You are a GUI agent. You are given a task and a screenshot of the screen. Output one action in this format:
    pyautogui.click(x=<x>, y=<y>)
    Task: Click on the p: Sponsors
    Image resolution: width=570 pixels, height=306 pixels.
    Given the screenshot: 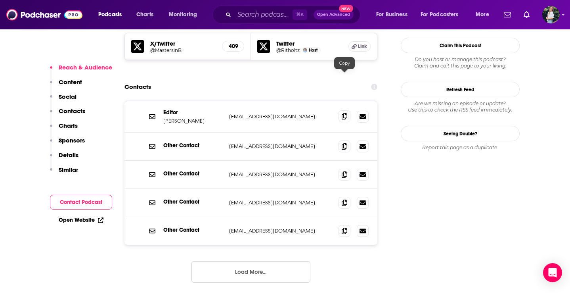 What is the action you would take?
    pyautogui.click(x=72, y=140)
    